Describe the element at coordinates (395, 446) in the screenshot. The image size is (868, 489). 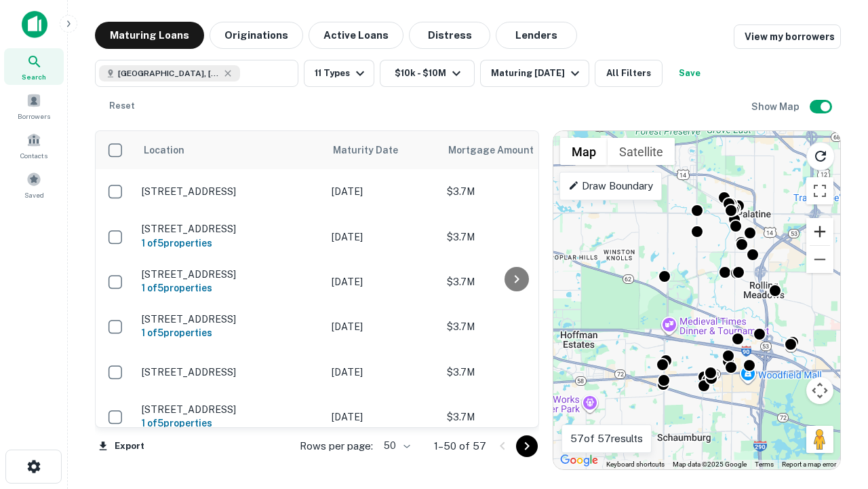
I see `div: 50` at that location.